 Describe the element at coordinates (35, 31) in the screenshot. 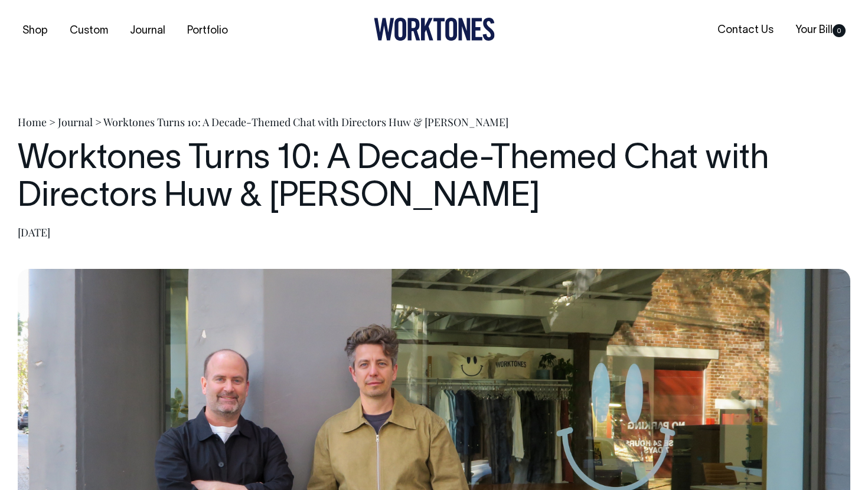

I see `a: Shop` at that location.